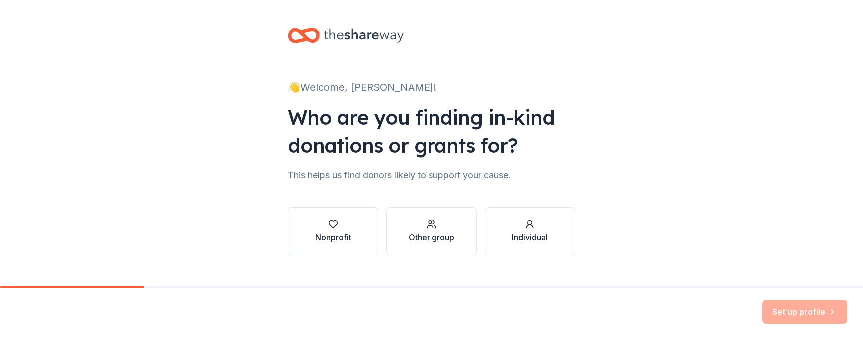 The height and width of the screenshot is (340, 863). I want to click on div: Who are you finding in-kind donations or grants for?, so click(431, 131).